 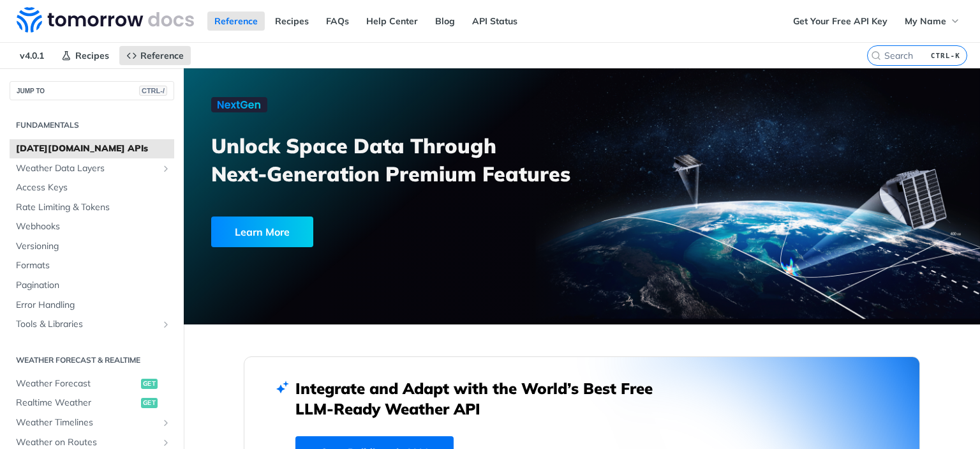 I want to click on span: Weather Timelines, so click(x=87, y=422).